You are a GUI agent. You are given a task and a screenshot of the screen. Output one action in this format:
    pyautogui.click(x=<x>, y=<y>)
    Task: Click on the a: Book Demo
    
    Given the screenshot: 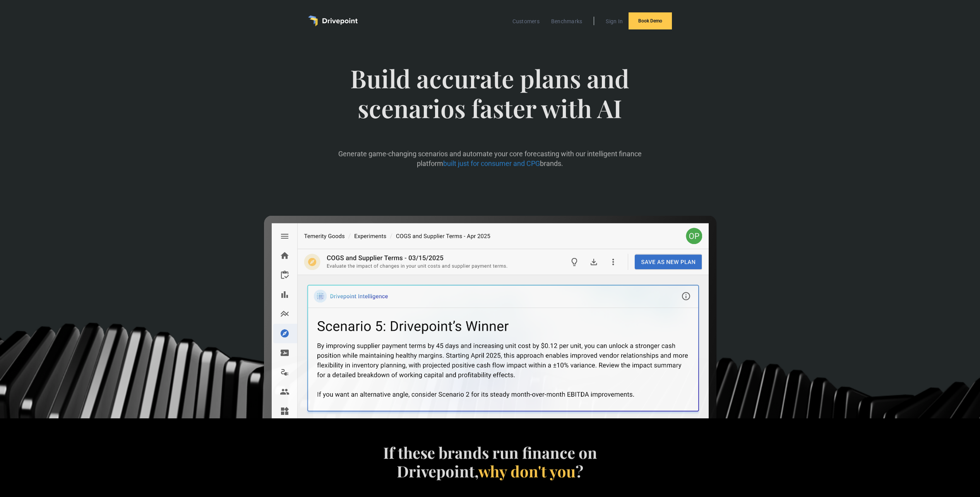 What is the action you would take?
    pyautogui.click(x=650, y=21)
    